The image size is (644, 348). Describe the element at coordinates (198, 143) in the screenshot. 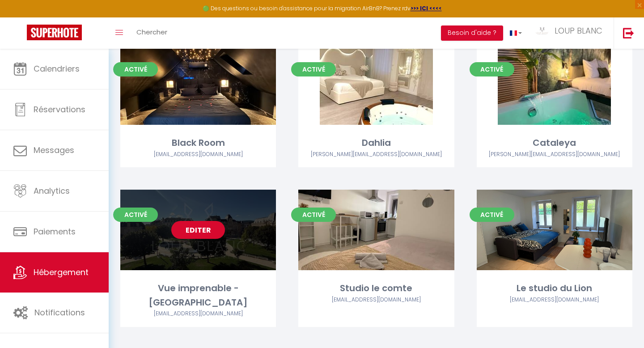

I see `div: Black Room` at that location.